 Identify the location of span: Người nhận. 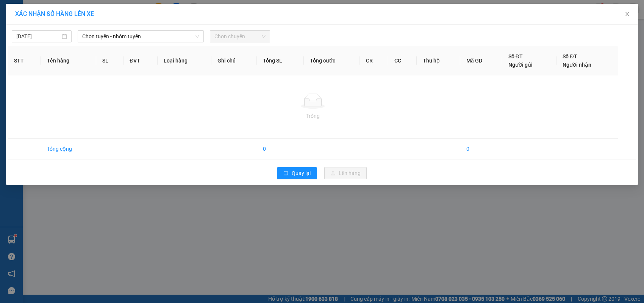
(577, 65).